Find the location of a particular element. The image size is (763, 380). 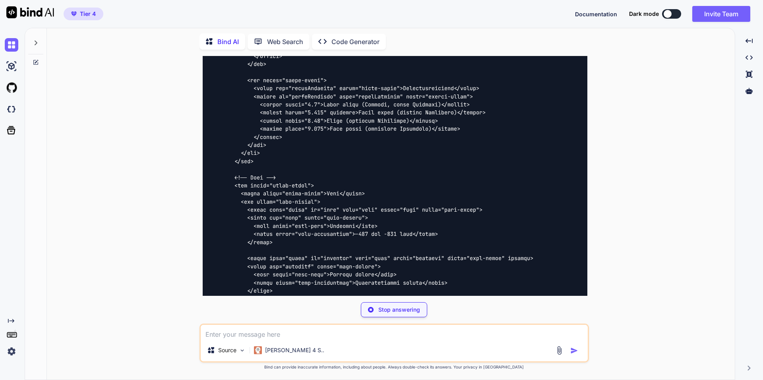

p: Web Search is located at coordinates (285, 42).